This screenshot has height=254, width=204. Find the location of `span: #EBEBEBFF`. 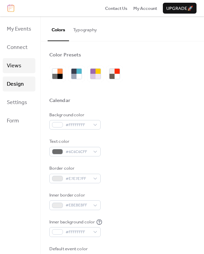

span: #EBEBEBFF is located at coordinates (78, 206).